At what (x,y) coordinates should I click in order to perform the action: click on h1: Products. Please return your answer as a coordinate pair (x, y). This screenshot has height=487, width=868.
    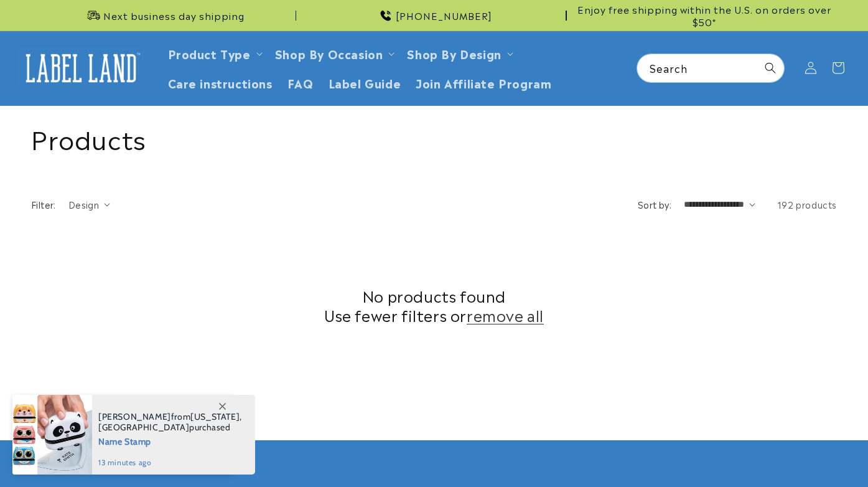
    Looking at the image, I should click on (434, 137).